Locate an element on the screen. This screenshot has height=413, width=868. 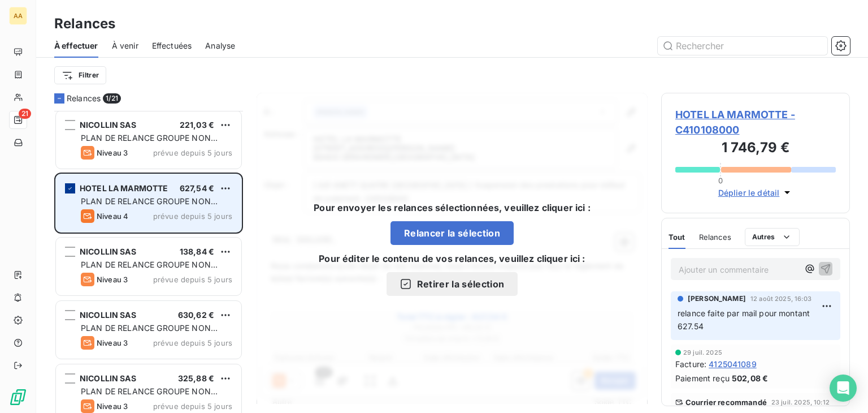
img: Logo LeanPay is located at coordinates (18, 397).